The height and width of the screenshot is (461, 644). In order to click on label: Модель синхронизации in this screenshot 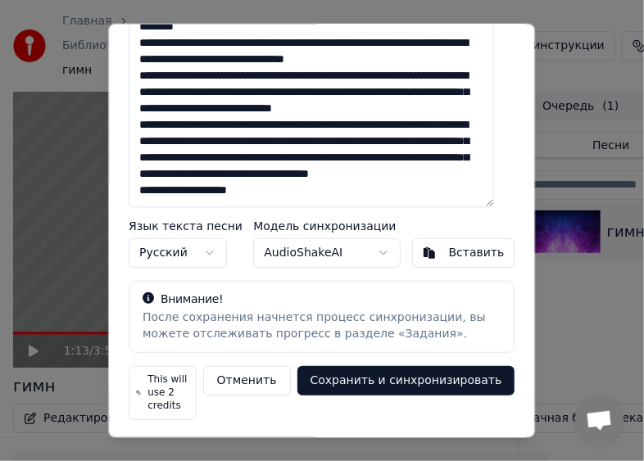, I will do `click(327, 225)`.